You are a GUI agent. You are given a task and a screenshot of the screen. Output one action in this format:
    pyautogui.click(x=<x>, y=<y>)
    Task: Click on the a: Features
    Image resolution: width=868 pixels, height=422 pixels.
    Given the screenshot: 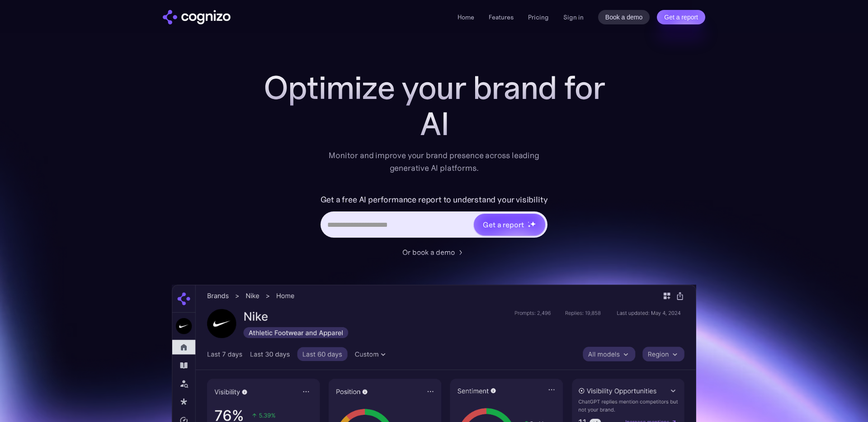 What is the action you would take?
    pyautogui.click(x=501, y=17)
    